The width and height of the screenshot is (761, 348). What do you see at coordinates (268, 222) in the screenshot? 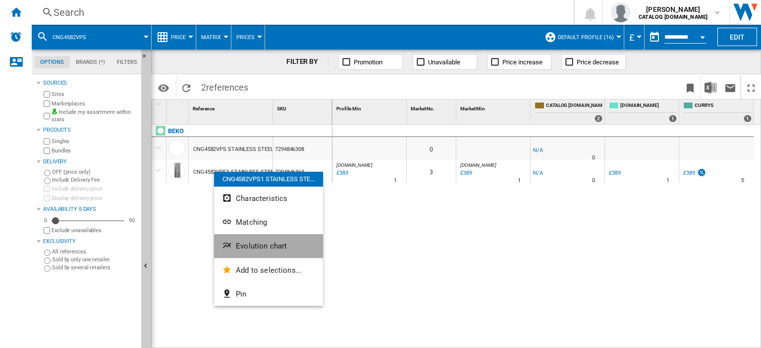
I see `button: Matching` at bounding box center [268, 222].